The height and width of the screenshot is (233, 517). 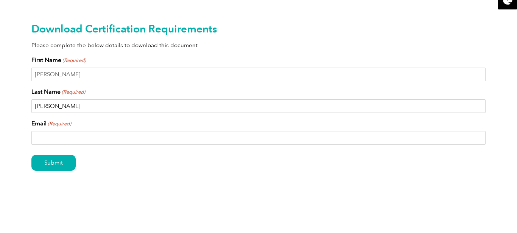 What do you see at coordinates (51, 124) in the screenshot?
I see `label: Email` at bounding box center [51, 124].